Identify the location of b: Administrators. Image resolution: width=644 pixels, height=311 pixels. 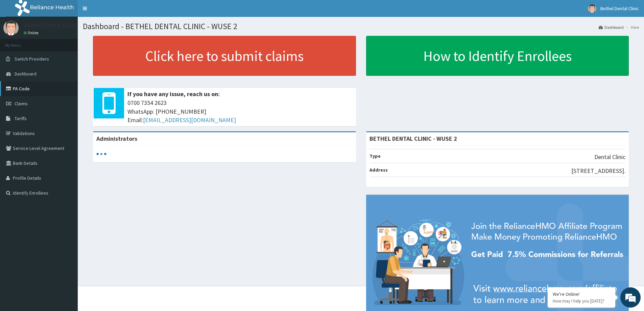
(117, 138).